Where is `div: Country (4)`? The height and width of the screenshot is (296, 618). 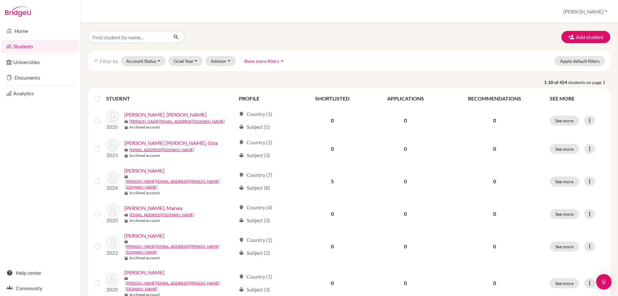 div: Country (4) is located at coordinates (256, 207).